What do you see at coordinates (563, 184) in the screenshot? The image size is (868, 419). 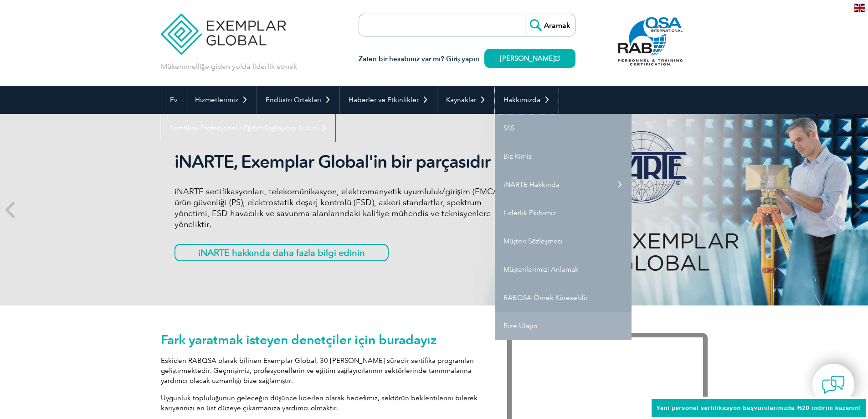 I see `a: iNARTE Hakkında` at bounding box center [563, 184].